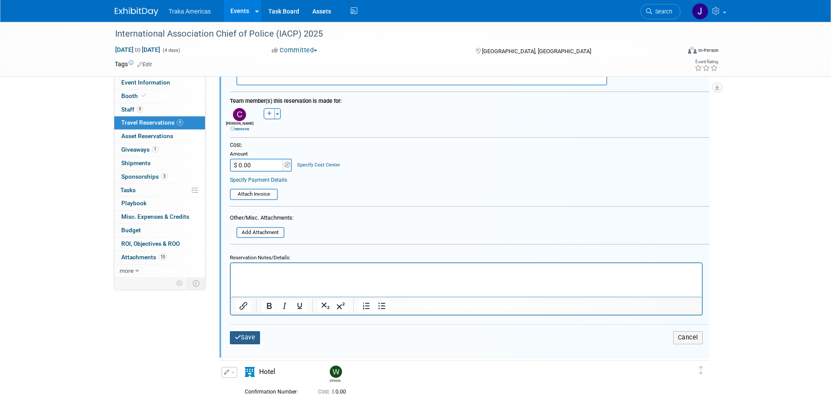 The height and width of the screenshot is (397, 831). I want to click on span: Search, so click(662, 11).